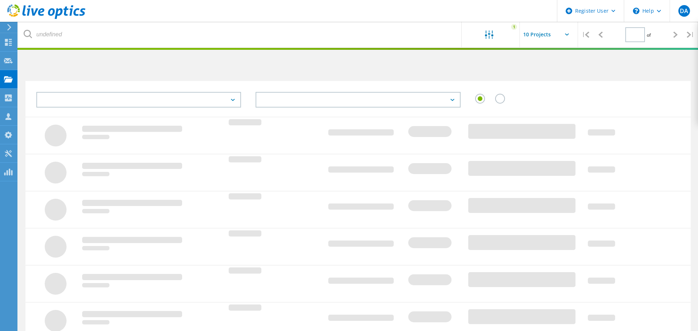 The height and width of the screenshot is (331, 698). Describe the element at coordinates (636, 11) in the screenshot. I see `svg: \n` at that location.